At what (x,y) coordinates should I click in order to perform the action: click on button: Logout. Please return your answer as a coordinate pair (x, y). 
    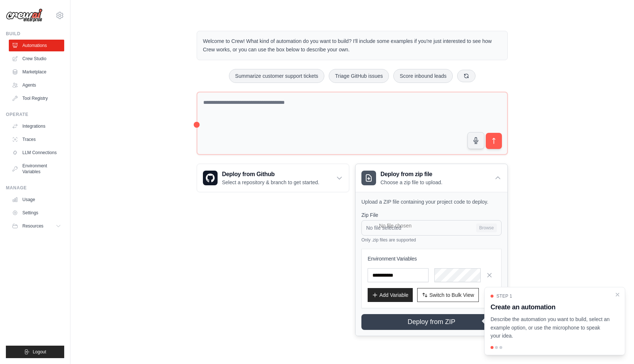
    Looking at the image, I should click on (35, 352).